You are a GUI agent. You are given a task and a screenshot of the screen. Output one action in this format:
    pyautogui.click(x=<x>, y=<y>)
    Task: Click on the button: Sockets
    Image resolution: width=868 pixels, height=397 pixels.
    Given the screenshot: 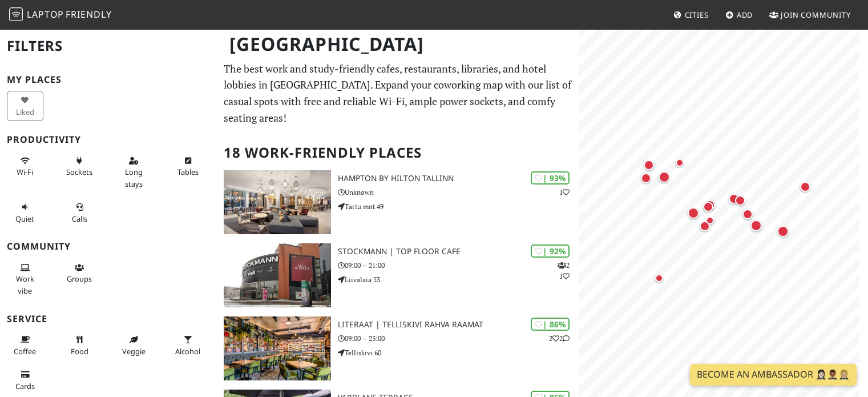 What is the action you would take?
    pyautogui.click(x=80, y=166)
    